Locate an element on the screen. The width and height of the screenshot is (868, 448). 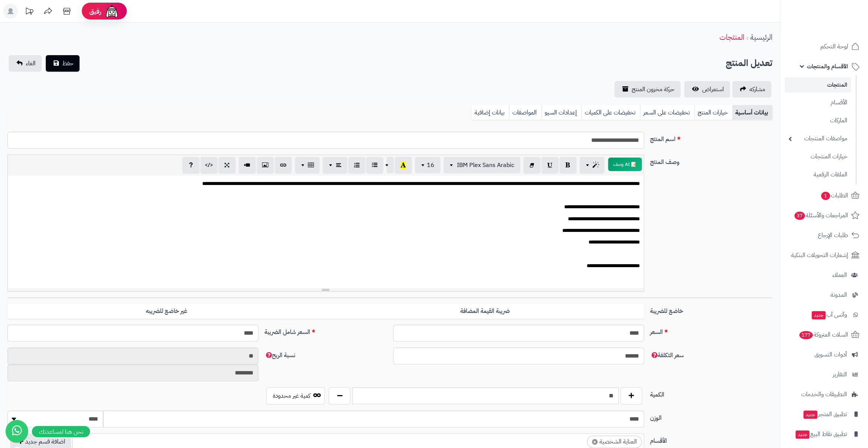
a: الغاء is located at coordinates (25, 64).